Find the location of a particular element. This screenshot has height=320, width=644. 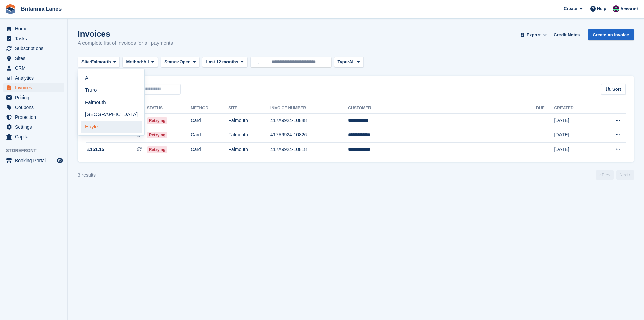

nav: Page is located at coordinates (615, 175).